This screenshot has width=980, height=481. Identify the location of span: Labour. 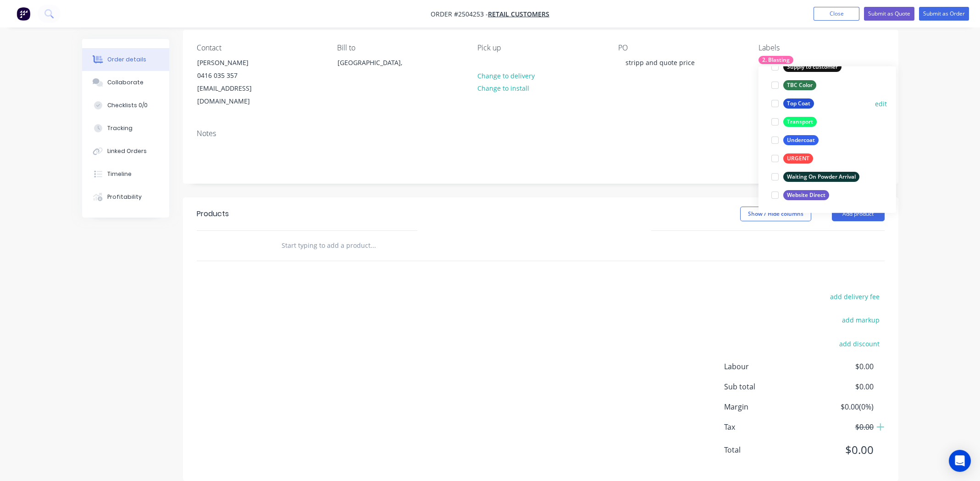
(765, 366).